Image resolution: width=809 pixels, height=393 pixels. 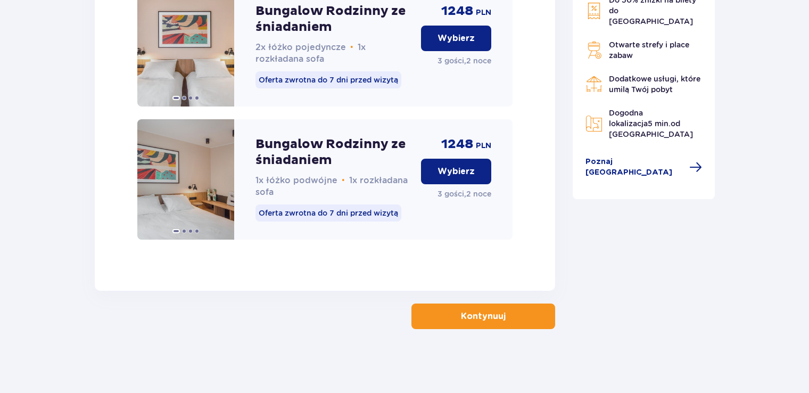 I want to click on img: Map Icon, so click(x=594, y=123).